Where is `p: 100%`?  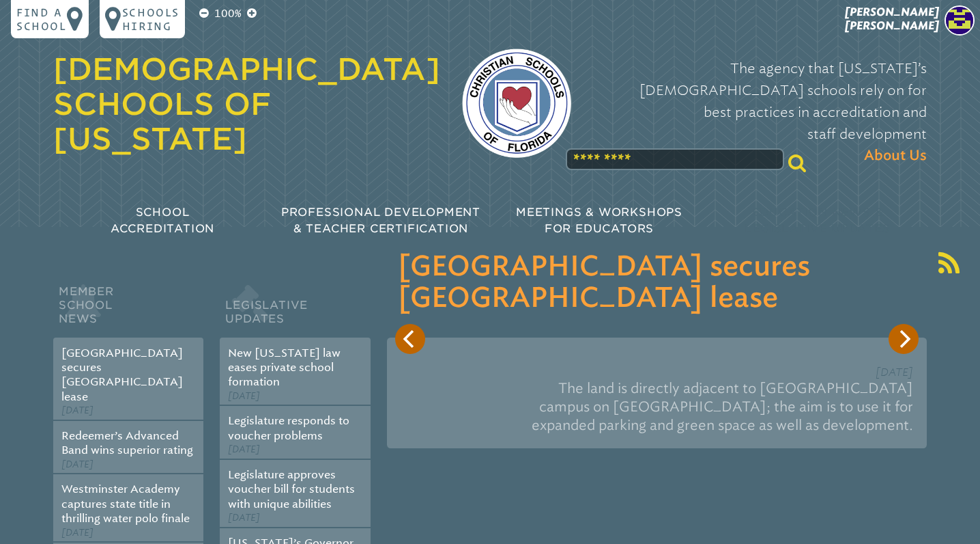 p: 100% is located at coordinates (228, 13).